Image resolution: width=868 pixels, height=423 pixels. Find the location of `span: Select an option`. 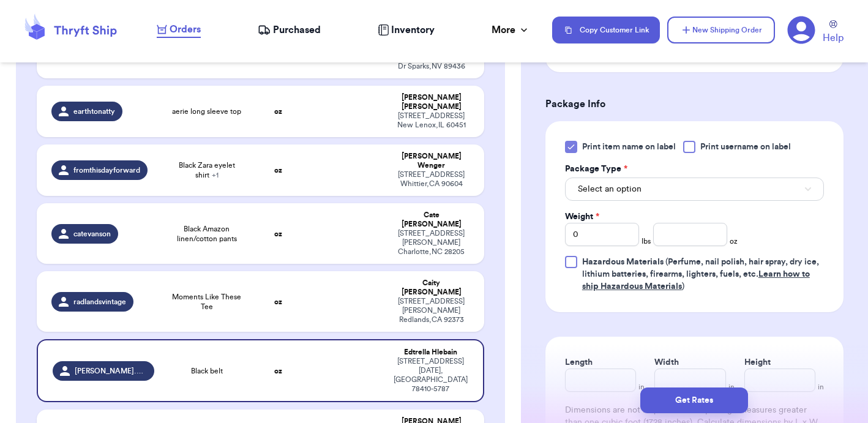

span: Select an option is located at coordinates (610, 189).